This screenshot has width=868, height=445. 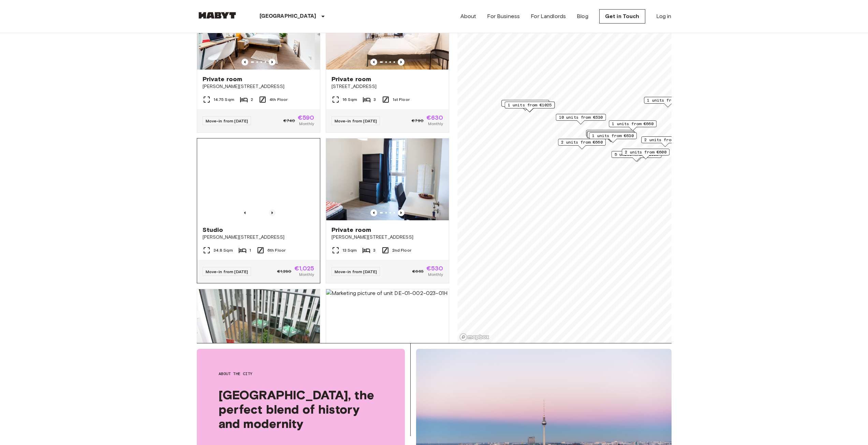 What do you see at coordinates (417, 271) in the screenshot?
I see `span: €665` at bounding box center [417, 271].